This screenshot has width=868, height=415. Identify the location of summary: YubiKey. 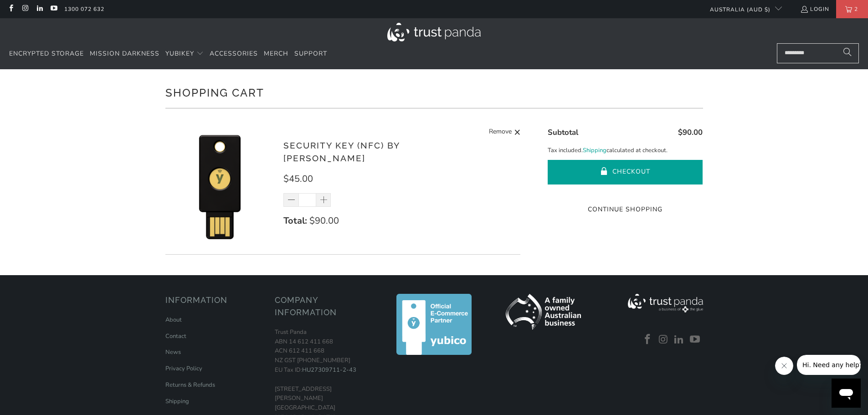
(185, 54).